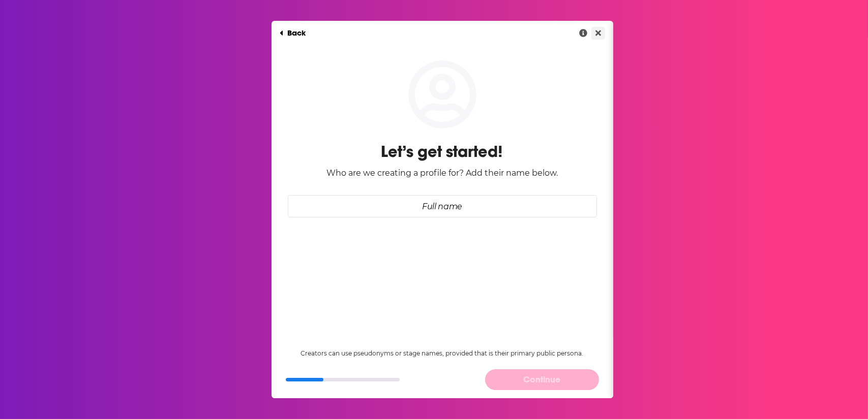 This screenshot has width=868, height=419. What do you see at coordinates (583, 33) in the screenshot?
I see `button: Show More Information` at bounding box center [583, 33].